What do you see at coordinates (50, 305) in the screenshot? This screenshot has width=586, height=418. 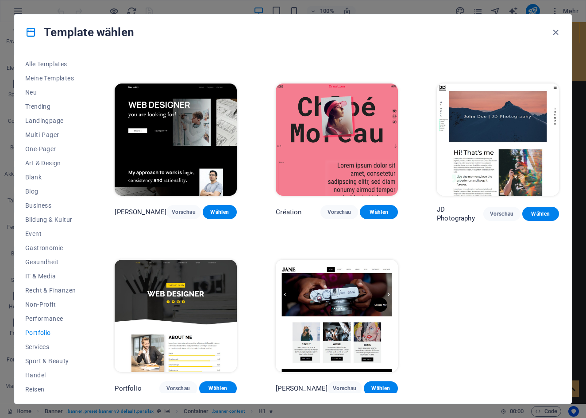 I see `button: Non-Profit` at bounding box center [50, 305].